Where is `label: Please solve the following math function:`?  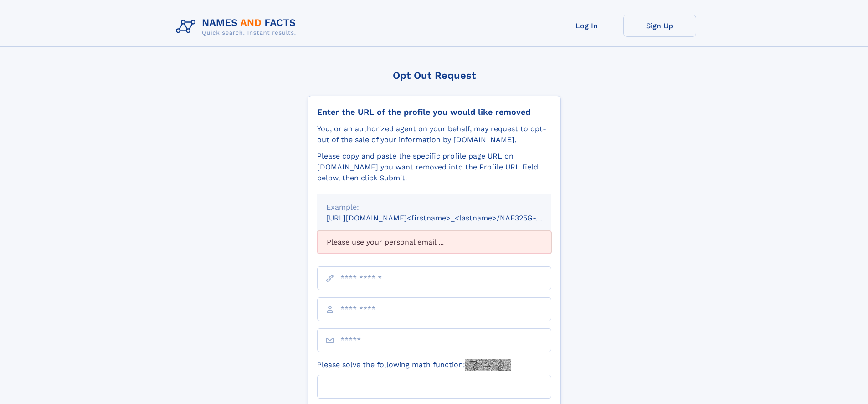
label: Please solve the following math function: is located at coordinates (413, 365).